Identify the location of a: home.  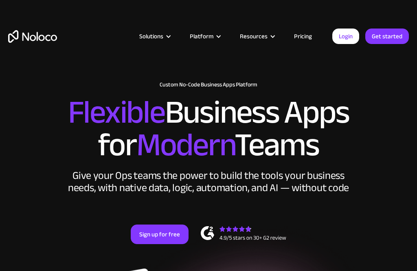
(33, 36).